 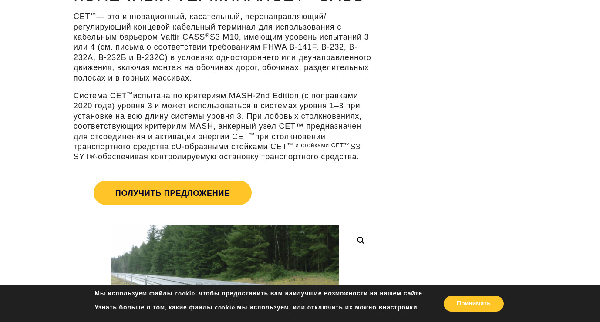 I want to click on font: S3 M10, имеющим уровень испытаний 3 или 4 (см. письма о соответствии требованиям FHWA B-141F, B-2..., so click(x=222, y=57).